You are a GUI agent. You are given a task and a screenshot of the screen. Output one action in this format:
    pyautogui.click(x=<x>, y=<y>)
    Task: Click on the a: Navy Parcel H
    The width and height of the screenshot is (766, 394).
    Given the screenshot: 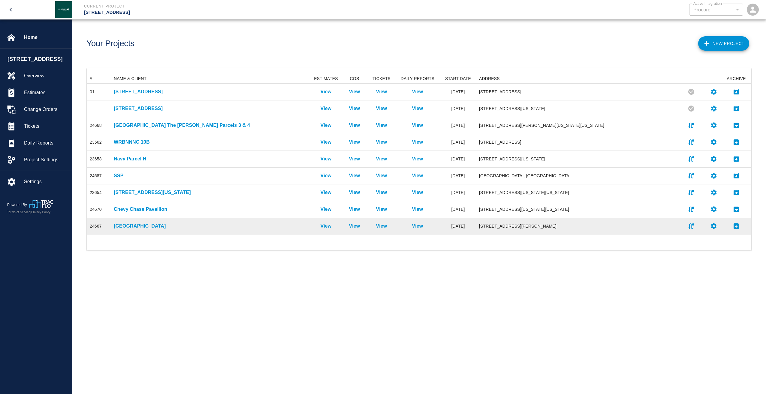 What is the action you would take?
    pyautogui.click(x=211, y=159)
    